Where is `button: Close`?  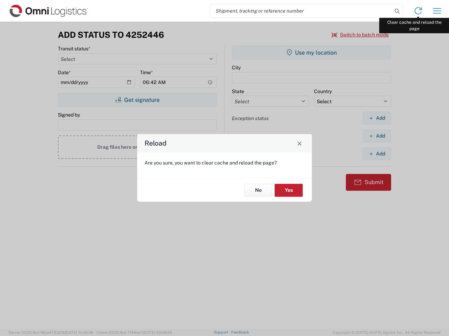
button: Close is located at coordinates (299, 143).